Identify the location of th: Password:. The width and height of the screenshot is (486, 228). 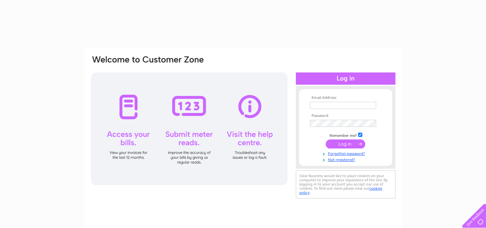
(346, 116).